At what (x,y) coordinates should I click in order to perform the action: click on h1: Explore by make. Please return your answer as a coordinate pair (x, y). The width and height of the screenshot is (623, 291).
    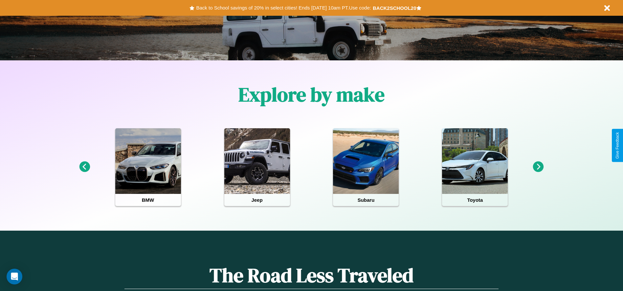
    Looking at the image, I should click on (311, 95).